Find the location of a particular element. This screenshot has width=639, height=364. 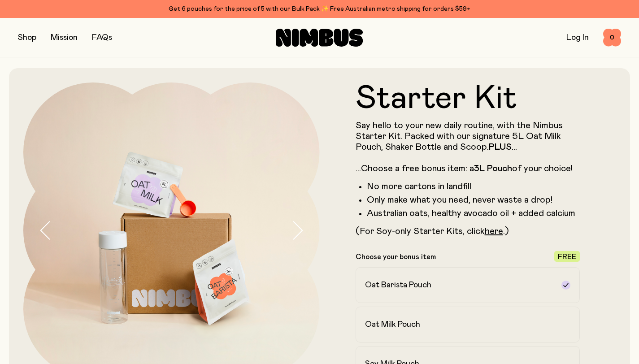

button: 0 is located at coordinates (612, 38).